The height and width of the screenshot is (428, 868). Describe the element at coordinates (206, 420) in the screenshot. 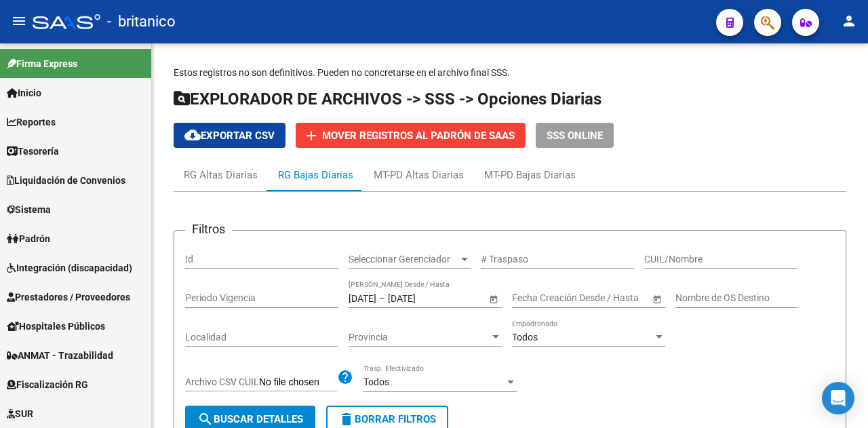

I see `mat-icon: search` at that location.